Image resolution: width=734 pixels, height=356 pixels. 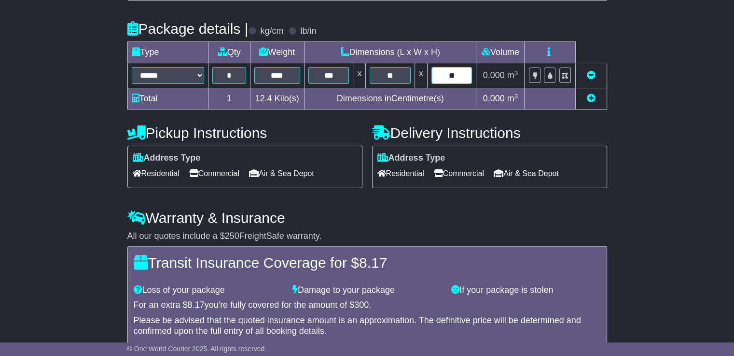 What do you see at coordinates (308, 31) in the screenshot?
I see `label: lb/in` at bounding box center [308, 31].